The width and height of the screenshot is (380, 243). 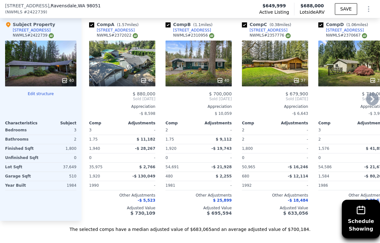 I want to click on div: Comp D, so click(x=345, y=25).